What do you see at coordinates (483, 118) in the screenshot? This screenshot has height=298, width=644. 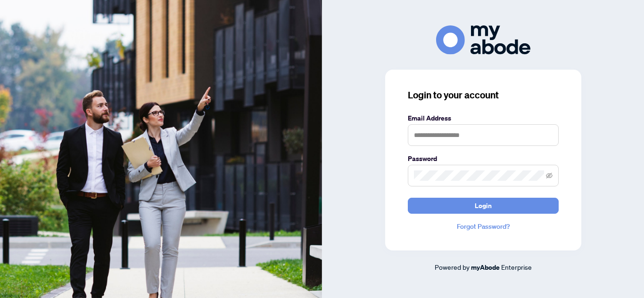 I see `label: Email Address` at bounding box center [483, 118].